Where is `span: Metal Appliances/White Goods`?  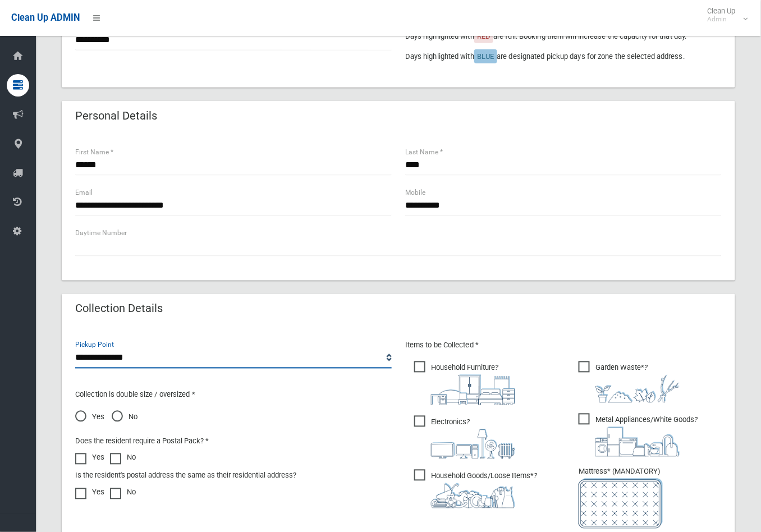
span: Metal Appliances/White Goods is located at coordinates (638, 435).